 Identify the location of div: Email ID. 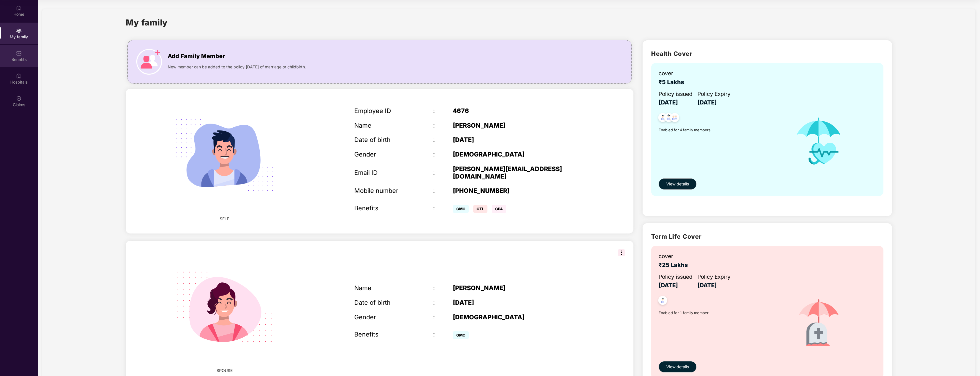
(394, 173).